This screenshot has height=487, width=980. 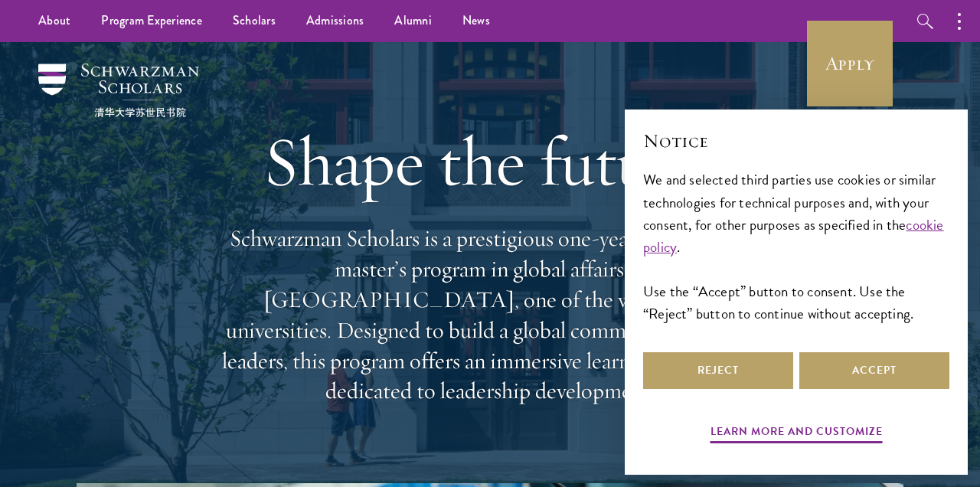 I want to click on a: cookie policy, so click(x=793, y=236).